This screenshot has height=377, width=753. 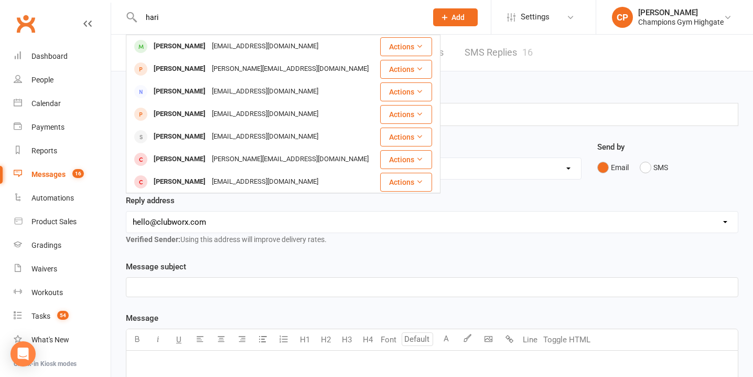 What do you see at coordinates (567, 339) in the screenshot?
I see `button: Toggle HTML` at bounding box center [567, 339].